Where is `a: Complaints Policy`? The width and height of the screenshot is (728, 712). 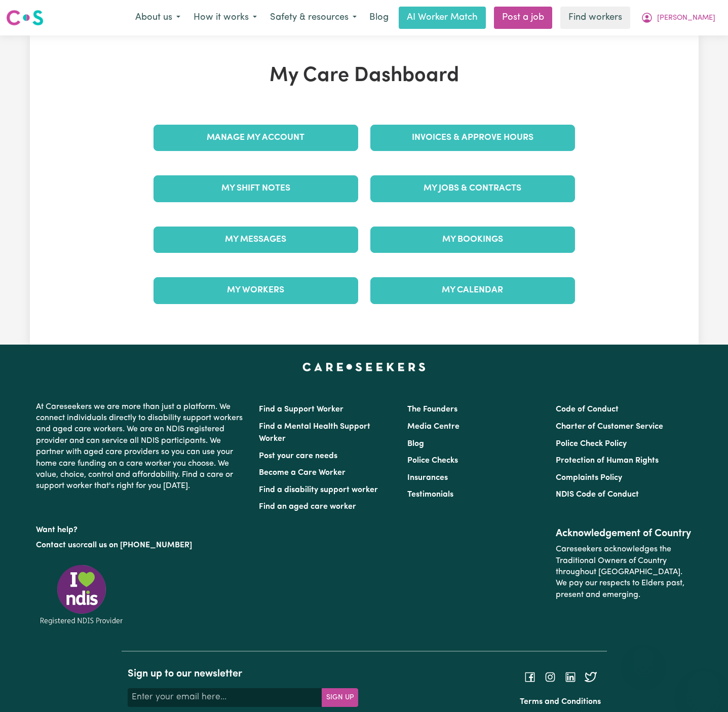
a: Complaints Policy is located at coordinates (589, 478).